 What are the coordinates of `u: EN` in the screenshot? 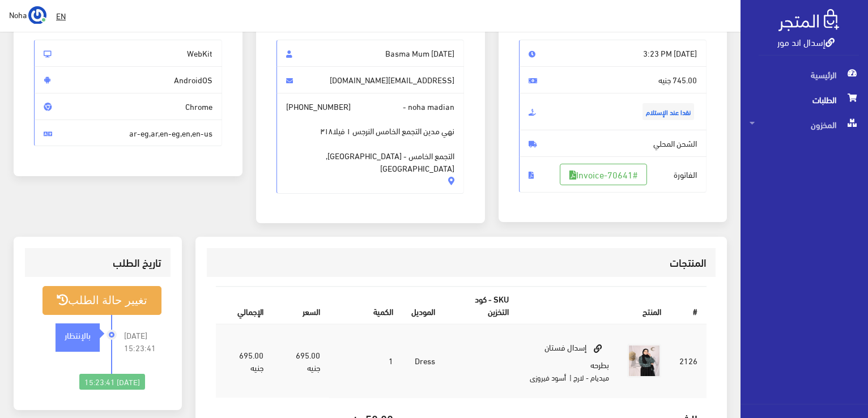 It's located at (61, 16).